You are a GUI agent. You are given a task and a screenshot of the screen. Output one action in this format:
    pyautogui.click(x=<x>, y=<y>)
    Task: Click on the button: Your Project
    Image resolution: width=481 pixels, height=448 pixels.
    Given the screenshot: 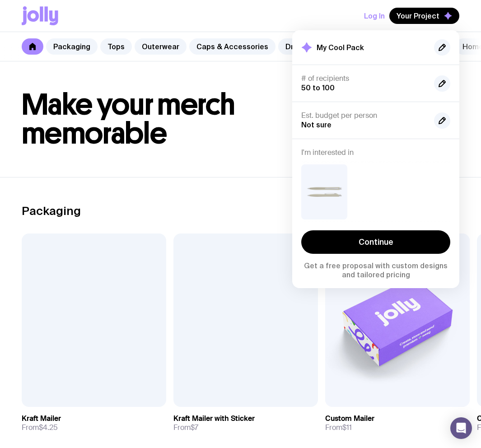 What is the action you would take?
    pyautogui.click(x=424, y=16)
    